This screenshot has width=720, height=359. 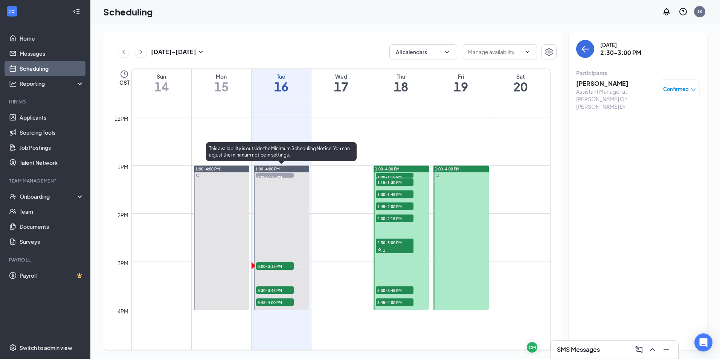 I want to click on div: JS, so click(x=700, y=11).